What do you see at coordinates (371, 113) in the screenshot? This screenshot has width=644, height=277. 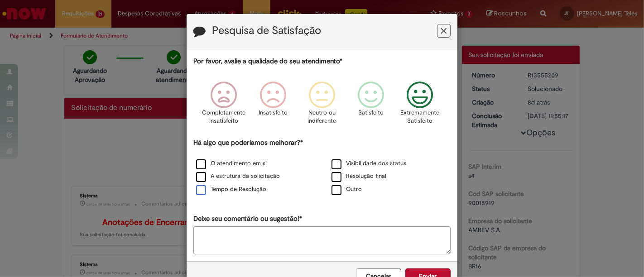 I see `p: Satisfeito` at bounding box center [371, 113].